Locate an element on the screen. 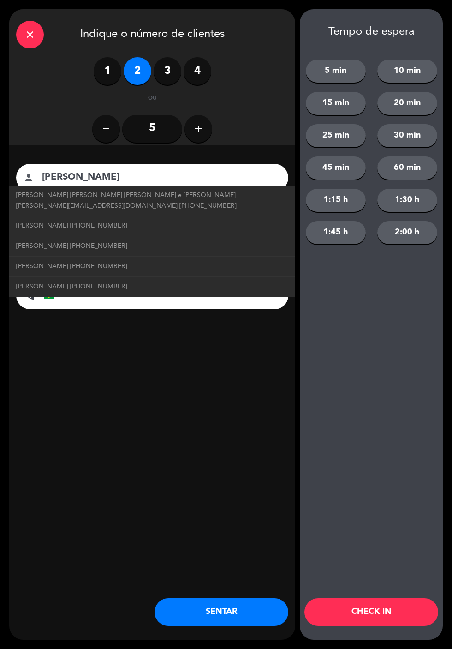 This screenshot has height=649, width=452. button: SENTAR is located at coordinates (221, 612).